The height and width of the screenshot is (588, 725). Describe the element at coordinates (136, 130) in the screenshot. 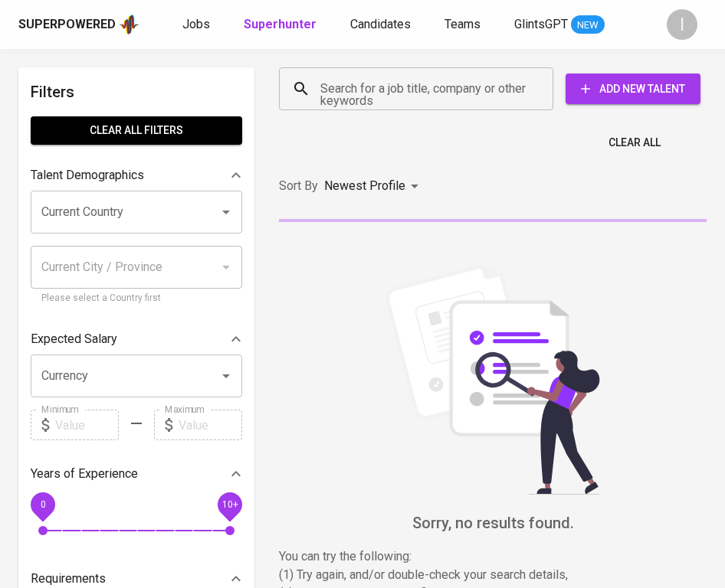

I see `button: Clear All filters` at that location.